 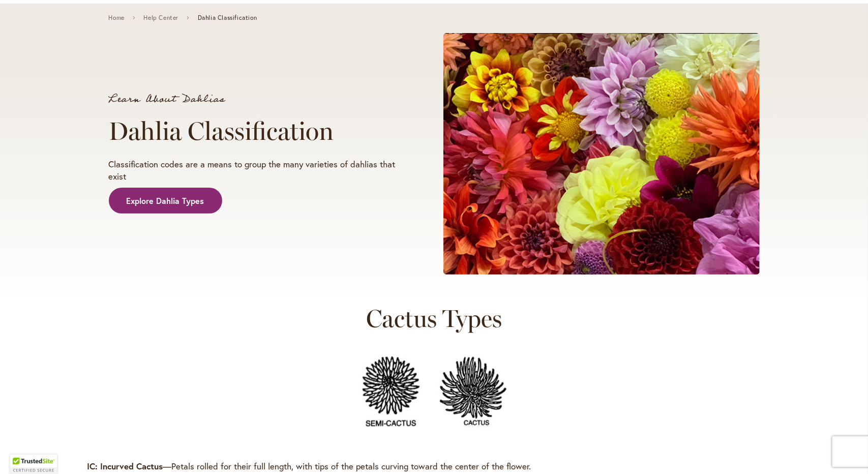 What do you see at coordinates (116, 18) in the screenshot?
I see `a: Home` at bounding box center [116, 18].